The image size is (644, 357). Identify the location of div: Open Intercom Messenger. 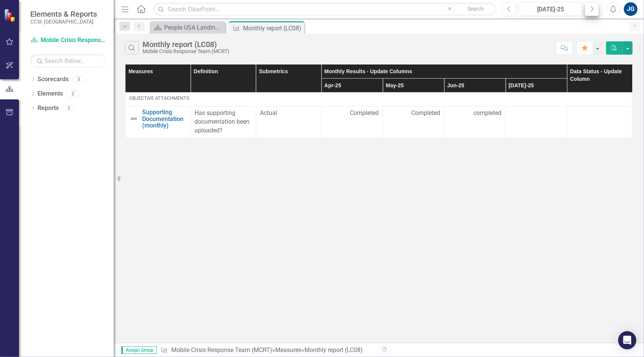
(628, 340).